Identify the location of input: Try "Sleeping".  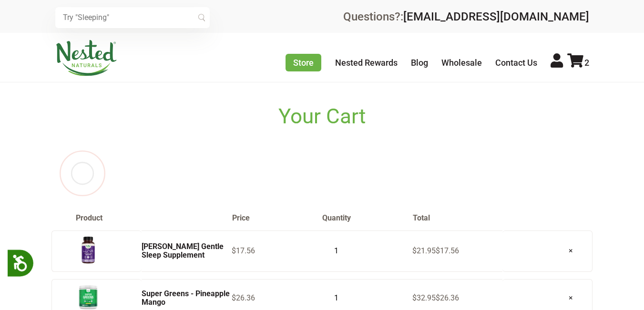
(133, 18).